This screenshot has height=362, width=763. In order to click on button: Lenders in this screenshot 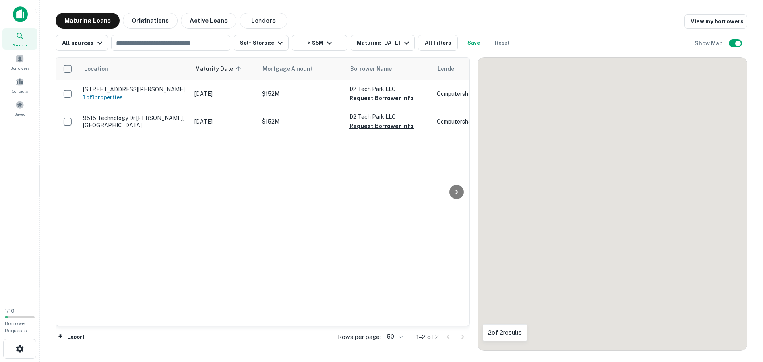, I will do `click(263, 21)`.